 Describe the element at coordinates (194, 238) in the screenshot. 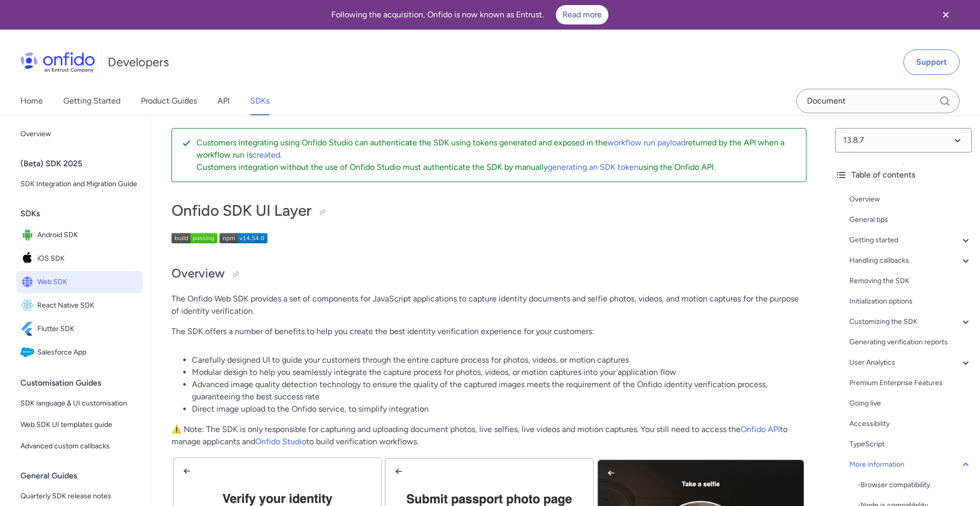

I see `img: Build Status` at that location.